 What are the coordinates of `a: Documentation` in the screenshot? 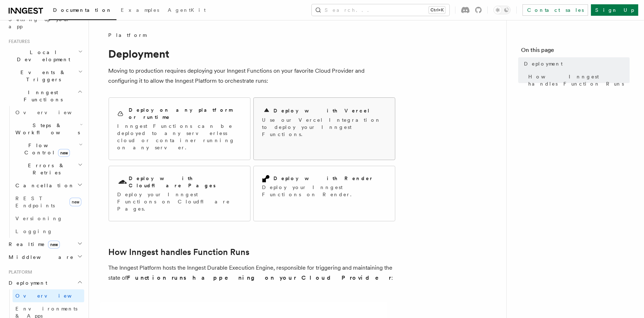 It's located at (82, 11).